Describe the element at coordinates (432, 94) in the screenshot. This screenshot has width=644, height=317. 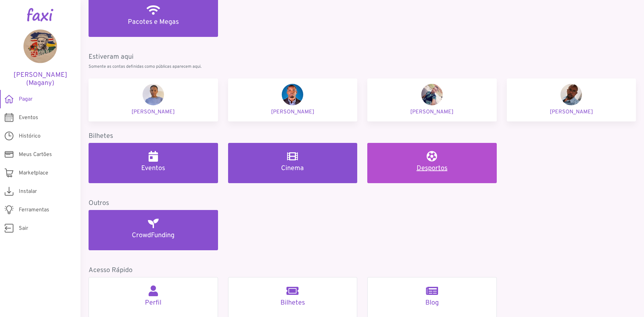
I see `img: Edmar Andrade` at that location.